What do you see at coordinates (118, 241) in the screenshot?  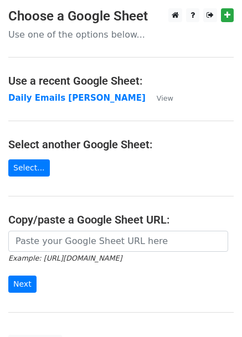 I see `input: Paste your Google Sheet URL here` at bounding box center [118, 241].